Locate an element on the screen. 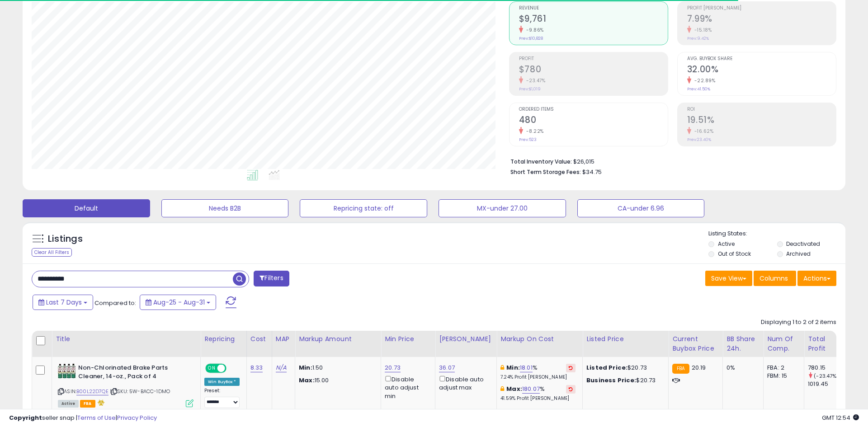 This screenshot has width=868, height=427. label: Out of Stock is located at coordinates (735, 254).